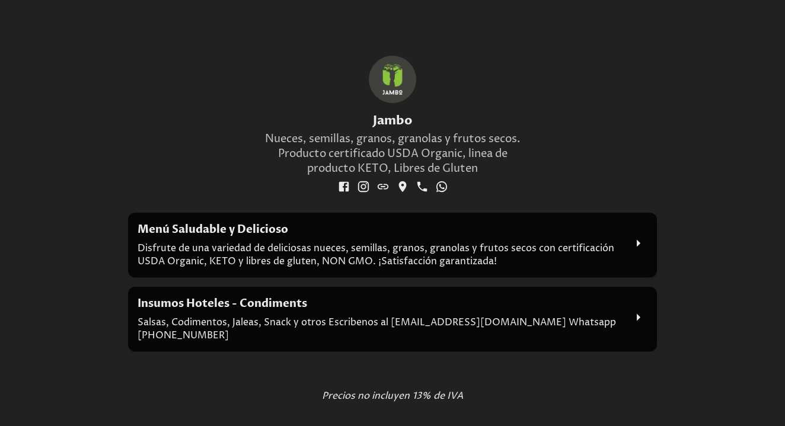  Describe the element at coordinates (392, 396) in the screenshot. I see `p: Precios no incluyen 13% de IVA` at that location.